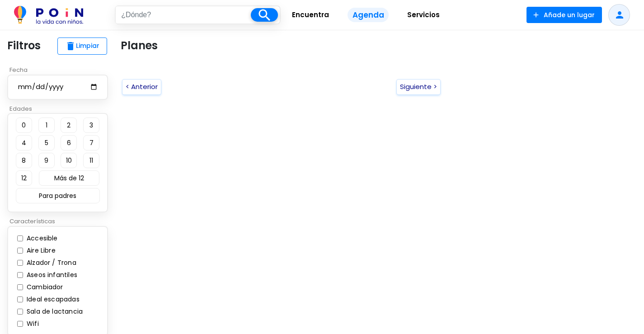  What do you see at coordinates (24, 45) in the screenshot?
I see `p: Filtros` at bounding box center [24, 45].